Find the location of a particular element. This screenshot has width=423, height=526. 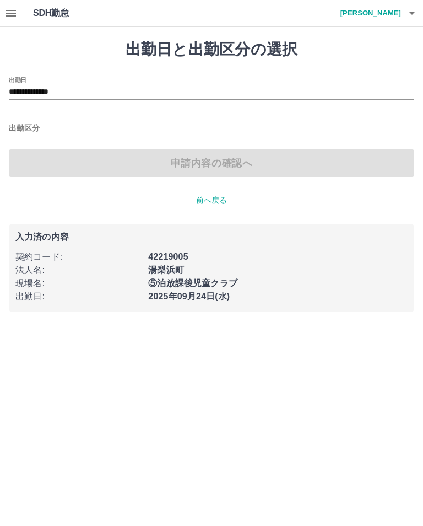

p: 現場名 : is located at coordinates (78, 283).